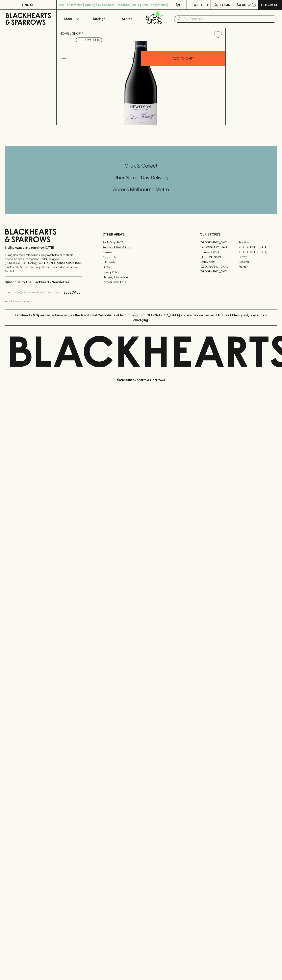 Image resolution: width=282 pixels, height=980 pixels. I want to click on a: SHOP, so click(76, 33).